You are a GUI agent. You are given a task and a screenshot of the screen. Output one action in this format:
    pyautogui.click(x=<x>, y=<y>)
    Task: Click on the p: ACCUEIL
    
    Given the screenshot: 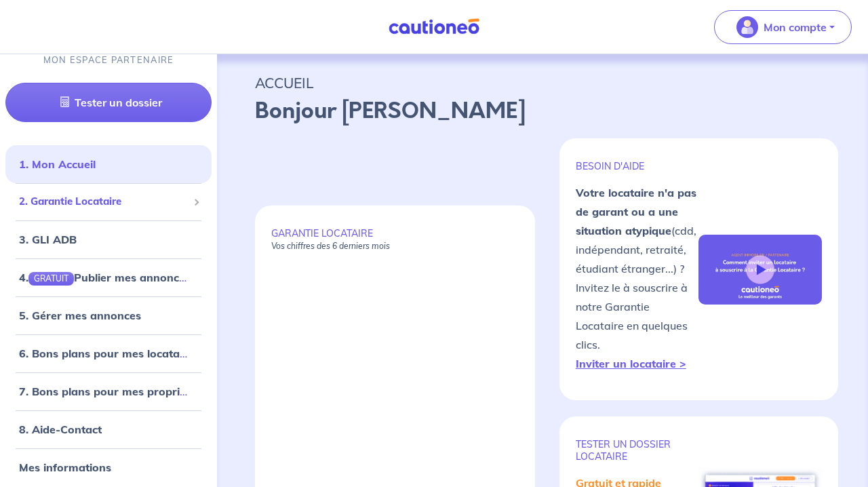 What is the action you would take?
    pyautogui.click(x=542, y=83)
    